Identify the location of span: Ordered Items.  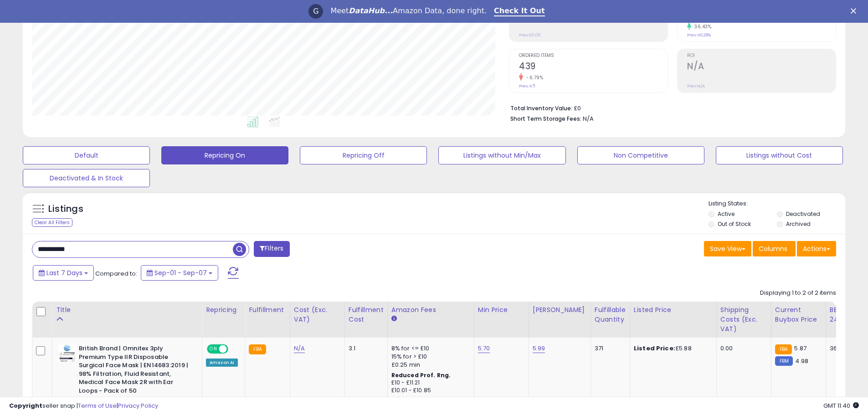
(593, 55).